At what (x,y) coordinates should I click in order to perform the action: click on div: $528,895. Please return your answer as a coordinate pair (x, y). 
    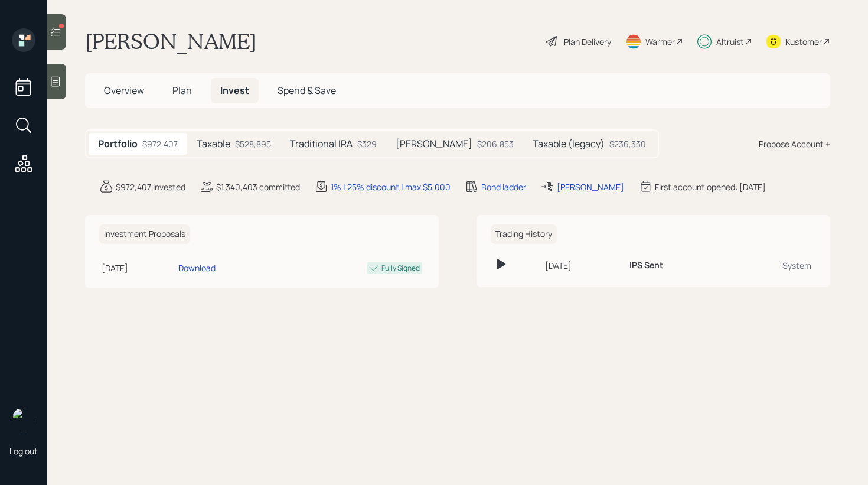
    Looking at the image, I should click on (253, 144).